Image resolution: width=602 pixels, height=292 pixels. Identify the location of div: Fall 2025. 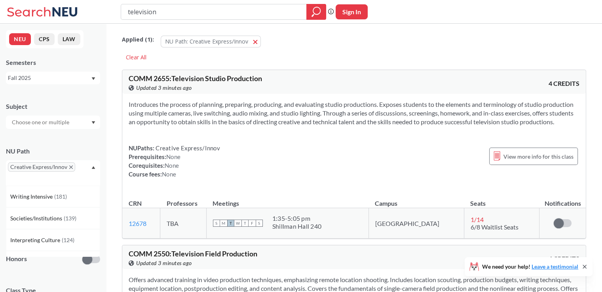
(49, 78).